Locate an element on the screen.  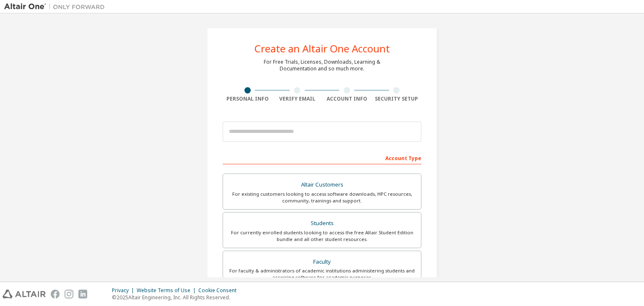
img: linkedin.svg is located at coordinates (83, 294).